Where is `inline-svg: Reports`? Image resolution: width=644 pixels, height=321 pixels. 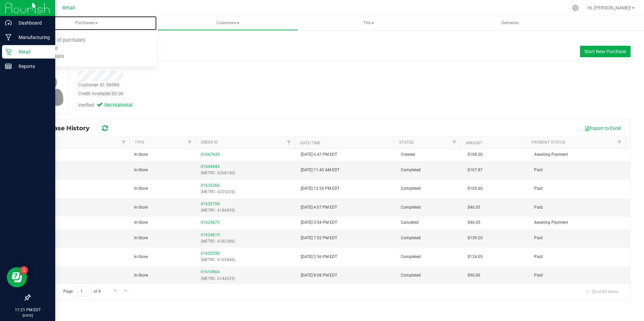
inline-svg: Reports is located at coordinates (8, 66).